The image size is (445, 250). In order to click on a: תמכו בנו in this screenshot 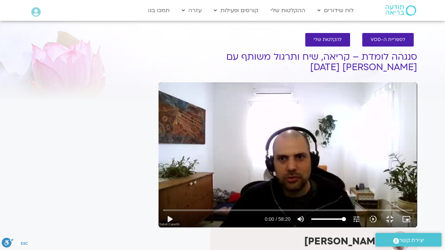, I will do `click(159, 10)`.